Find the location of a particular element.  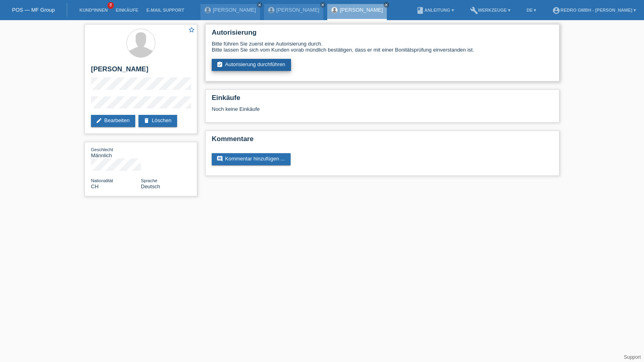

h2: Einkäufe is located at coordinates (383, 100).